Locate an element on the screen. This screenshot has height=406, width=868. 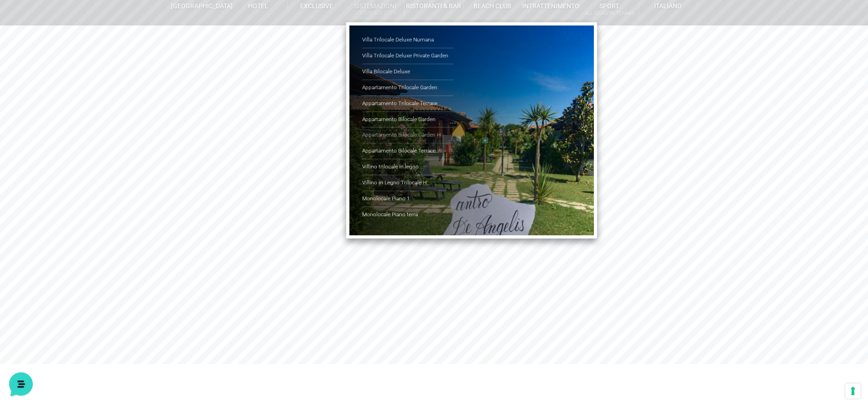
a: Apri Centro Assistenza is located at coordinates (132, 190).